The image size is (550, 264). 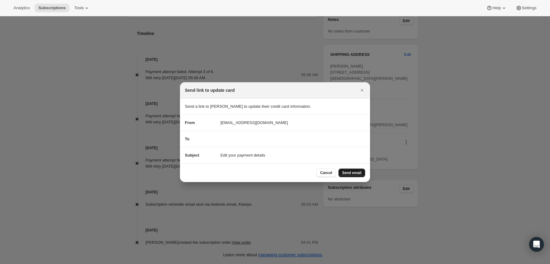 What do you see at coordinates (326, 173) in the screenshot?
I see `span: Cancel` at bounding box center [326, 173].